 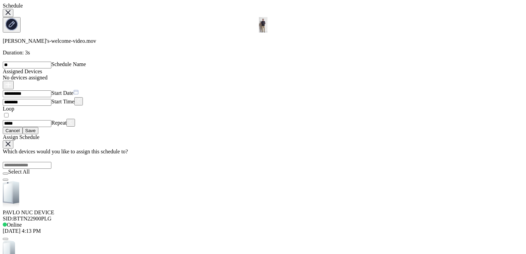 I want to click on div: Assigned Devices, so click(x=263, y=72).